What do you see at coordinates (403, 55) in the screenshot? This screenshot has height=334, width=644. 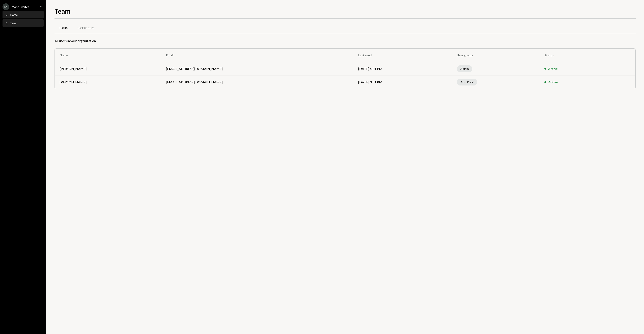 I see `th: Last used` at bounding box center [403, 55].